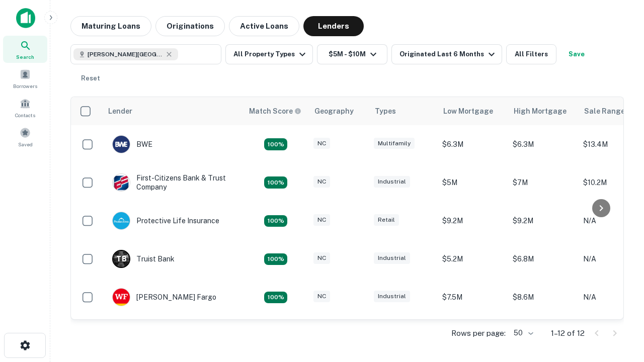  Describe the element at coordinates (25, 86) in the screenshot. I see `span: Borrowers` at that location.